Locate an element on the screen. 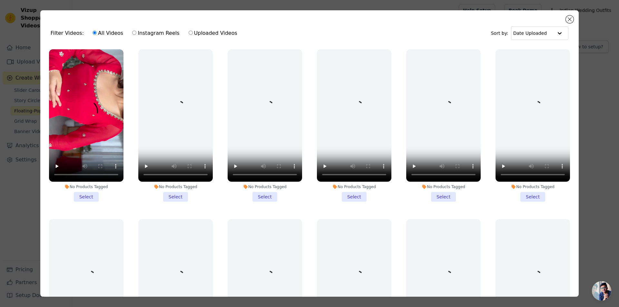 Image resolution: width=619 pixels, height=307 pixels. label: All Videos is located at coordinates (108, 33).